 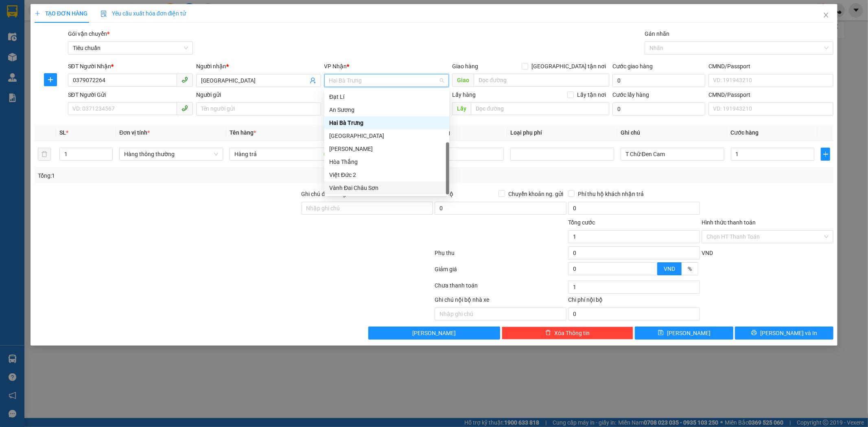 I want to click on th: Loại phụ phí, so click(x=562, y=133).